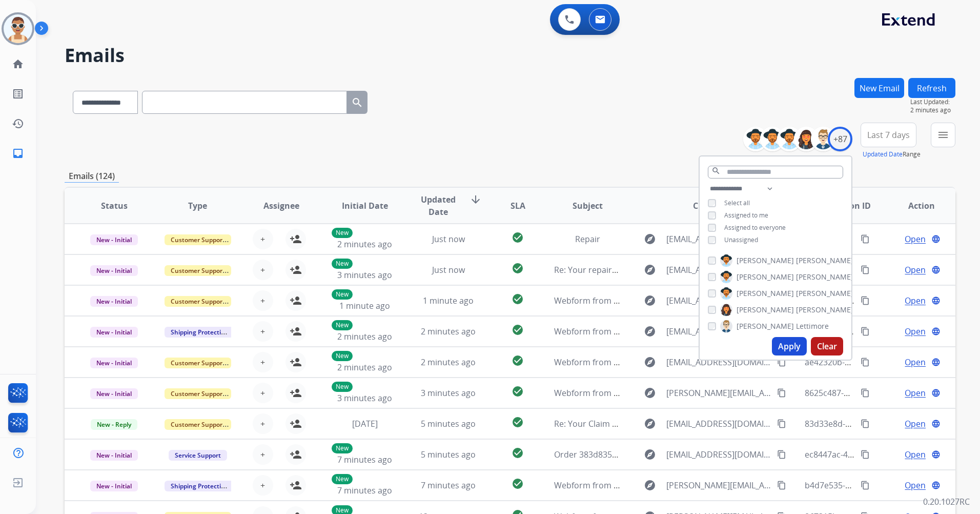  What do you see at coordinates (914, 206) in the screenshot?
I see `th: Action` at bounding box center [914, 206].